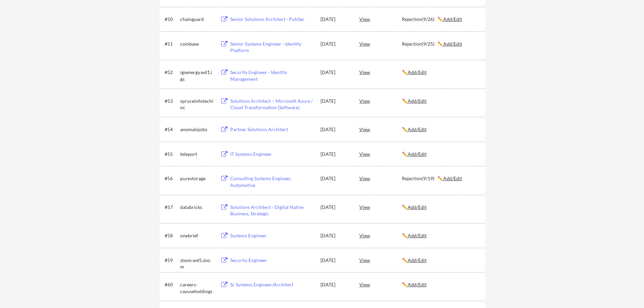 The width and height of the screenshot is (644, 308). What do you see at coordinates (441, 179) in the screenshot?
I see `div: Rejection(9/19) ✏️` at bounding box center [441, 179].